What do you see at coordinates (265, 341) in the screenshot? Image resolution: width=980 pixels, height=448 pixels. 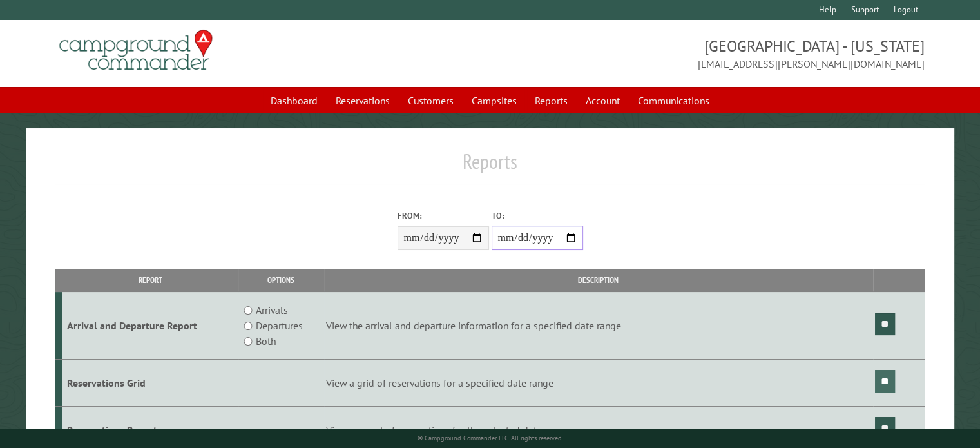 I see `label: Both` at bounding box center [265, 341].